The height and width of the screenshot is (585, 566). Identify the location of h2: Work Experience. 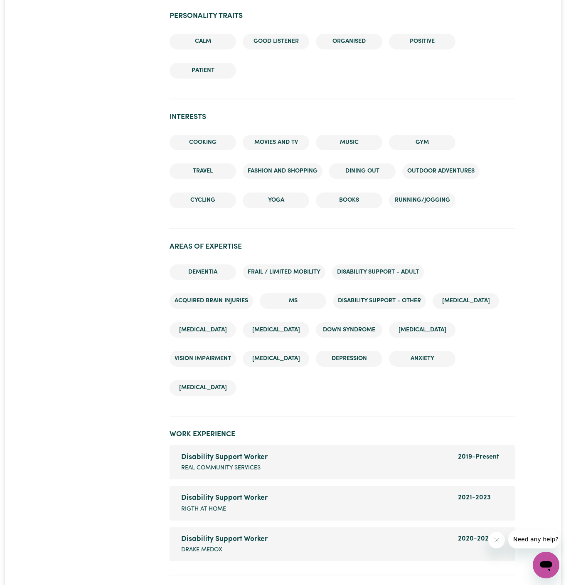
(342, 434).